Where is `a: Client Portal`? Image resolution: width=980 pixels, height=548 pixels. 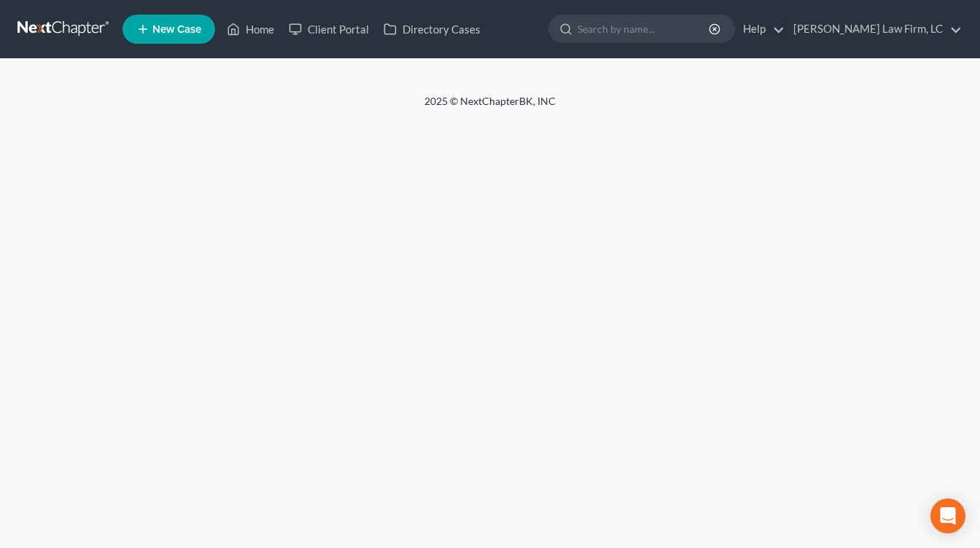
a: Client Portal is located at coordinates (329, 29).